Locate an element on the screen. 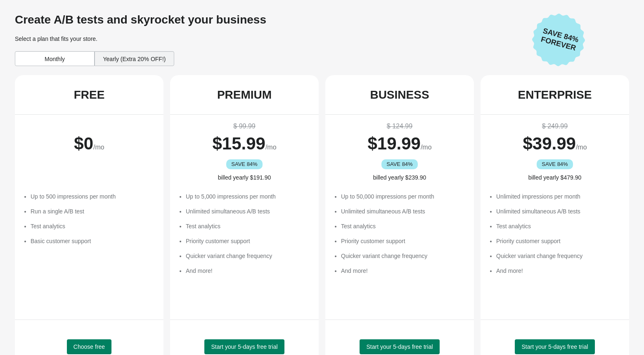 Image resolution: width=644 pixels, height=355 pixels. span: $ 0 is located at coordinates (84, 144).